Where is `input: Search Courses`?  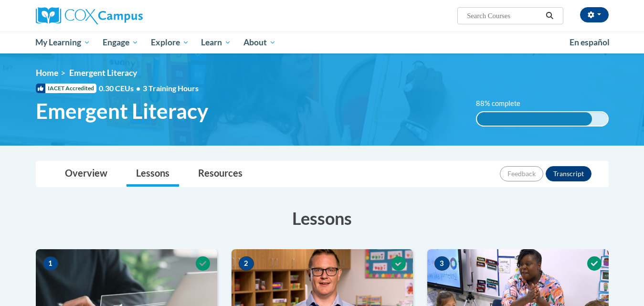
input: Search Courses is located at coordinates (504, 16).